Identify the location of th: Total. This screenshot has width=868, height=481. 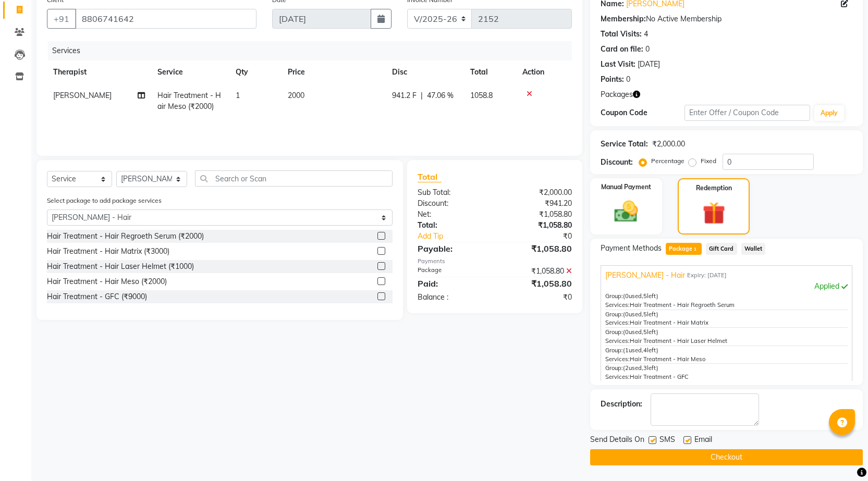
(491, 72).